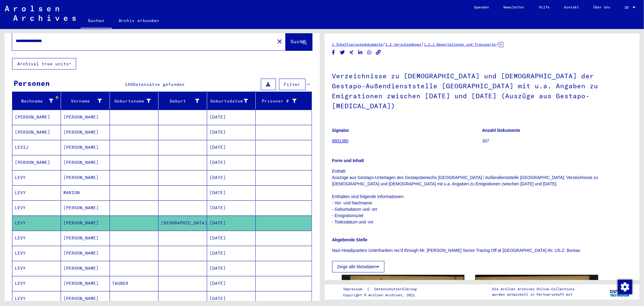  I want to click on mat-header-cell: Nachname, so click(37, 101).